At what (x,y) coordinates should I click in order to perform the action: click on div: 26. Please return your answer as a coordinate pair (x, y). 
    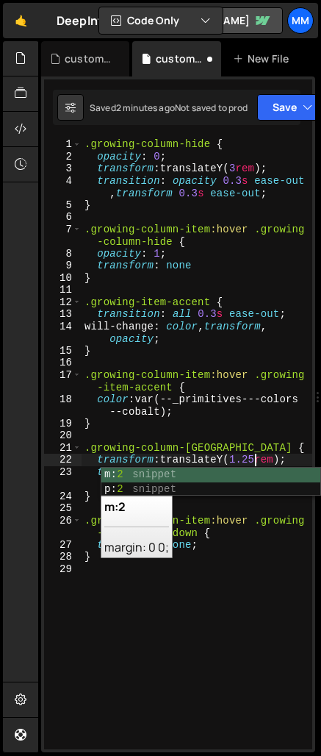
    Looking at the image, I should click on (63, 527).